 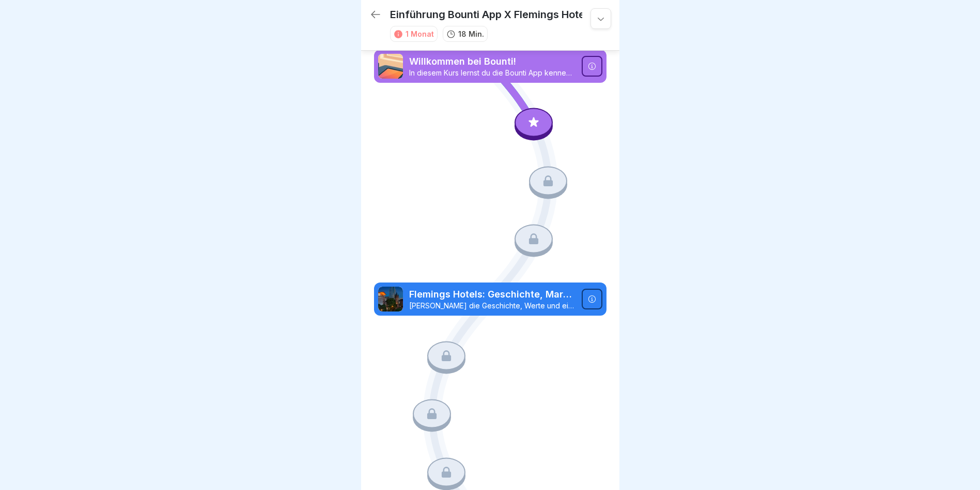 What do you see at coordinates (491, 14) in the screenshot?
I see `p: Einführung Bounti App X Flemings Hotels` at bounding box center [491, 14].